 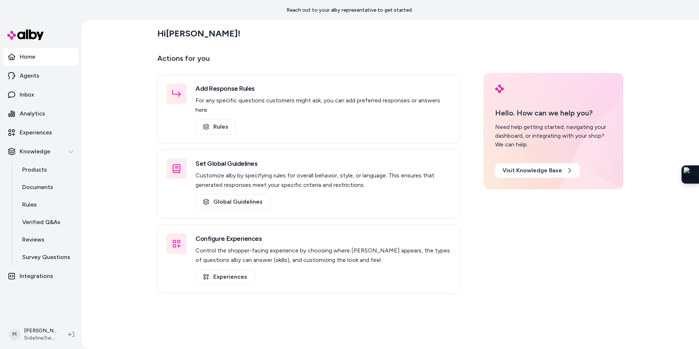 I want to click on p: Analytics, so click(x=32, y=114).